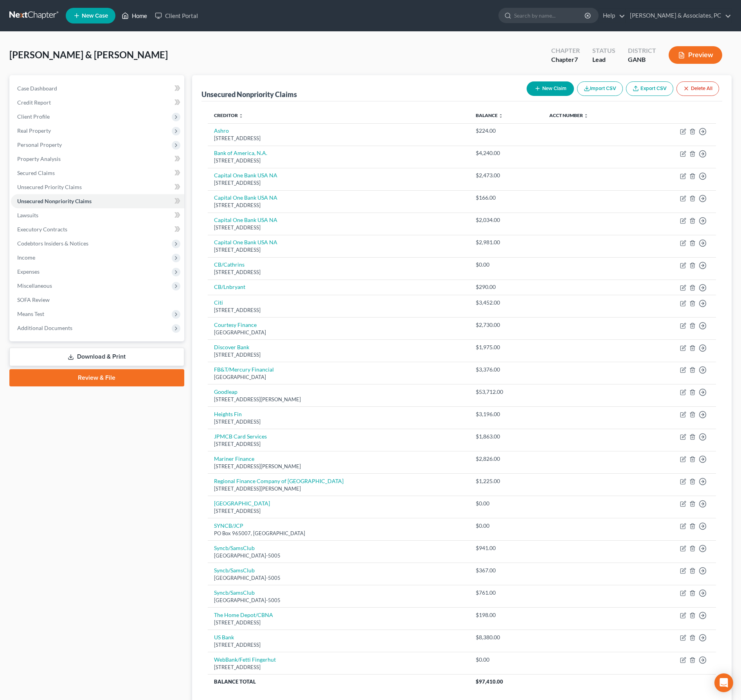 The height and width of the screenshot is (700, 741). Describe the element at coordinates (232, 347) in the screenshot. I see `a: Discover Bank` at that location.